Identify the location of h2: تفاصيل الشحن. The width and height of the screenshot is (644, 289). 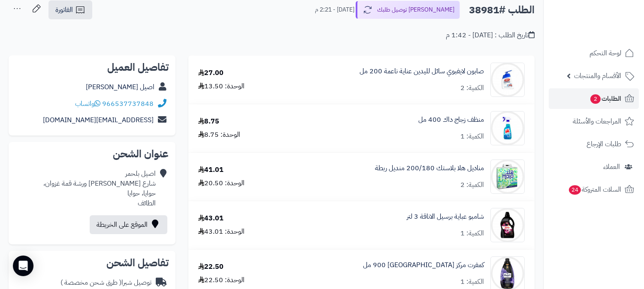
(92, 263).